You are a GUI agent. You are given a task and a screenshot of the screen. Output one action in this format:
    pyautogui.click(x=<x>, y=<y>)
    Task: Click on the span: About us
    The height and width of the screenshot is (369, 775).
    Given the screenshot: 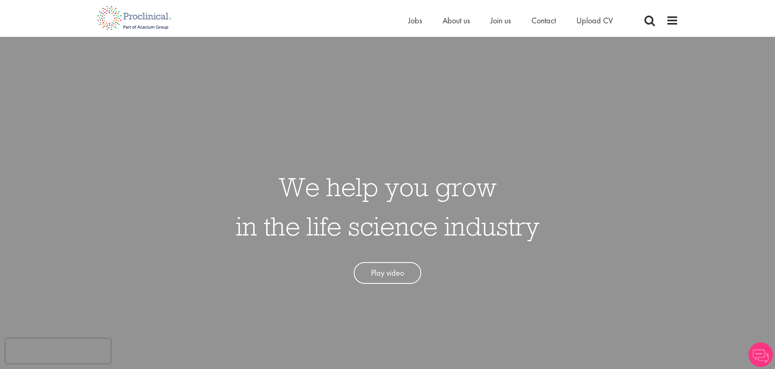 What is the action you would take?
    pyautogui.click(x=456, y=20)
    